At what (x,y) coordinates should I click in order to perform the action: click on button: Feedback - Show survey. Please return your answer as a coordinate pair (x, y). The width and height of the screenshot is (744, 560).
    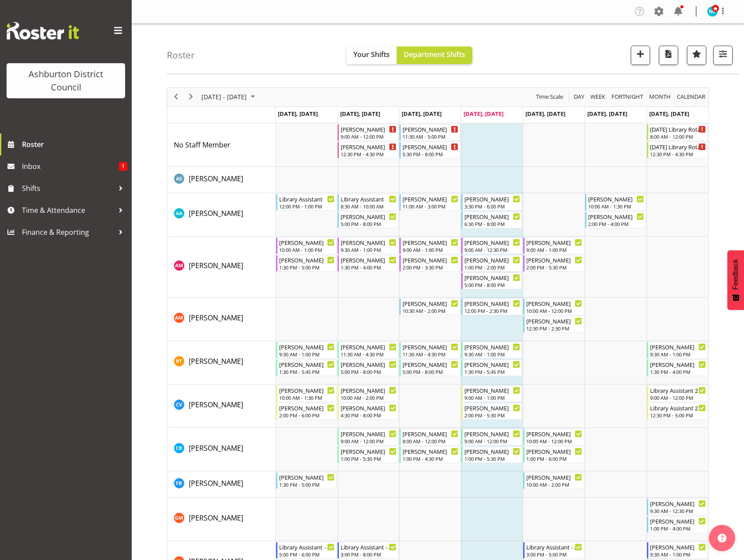
    Looking at the image, I should click on (736, 280).